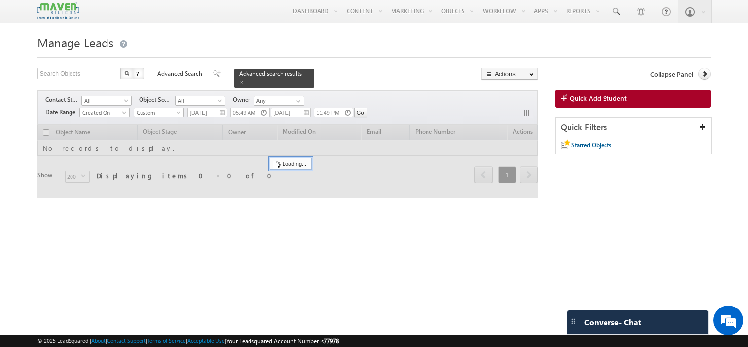 The image size is (748, 347). Describe the element at coordinates (509, 73) in the screenshot. I see `button: Actions` at that location.